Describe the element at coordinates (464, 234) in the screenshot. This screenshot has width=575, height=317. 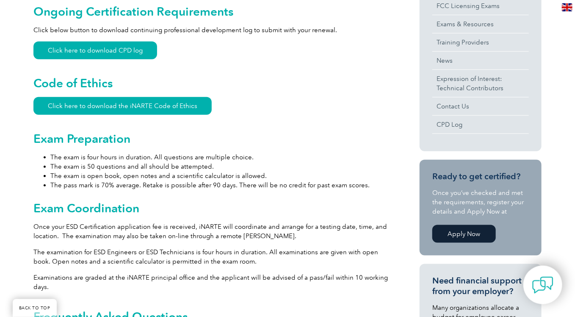
I see `a: Apply Now` at that location.